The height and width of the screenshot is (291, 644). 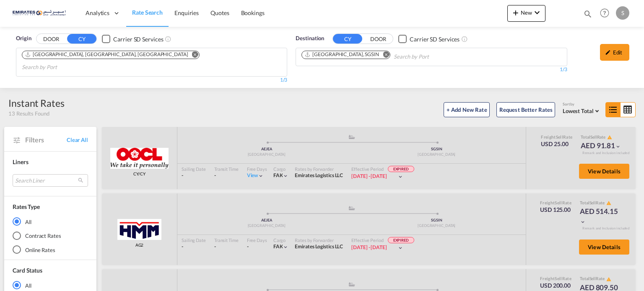 I want to click on div: S, so click(x=622, y=13).